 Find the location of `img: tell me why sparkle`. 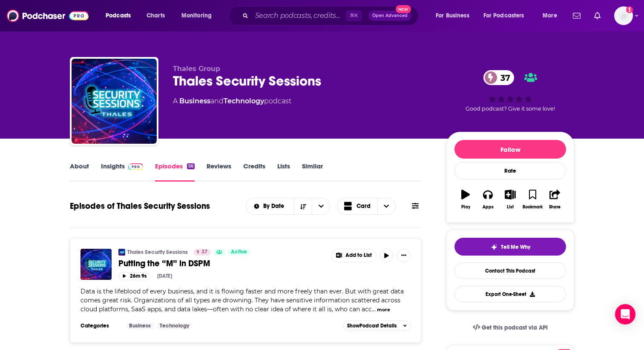

img: tell me why sparkle is located at coordinates (494, 247).